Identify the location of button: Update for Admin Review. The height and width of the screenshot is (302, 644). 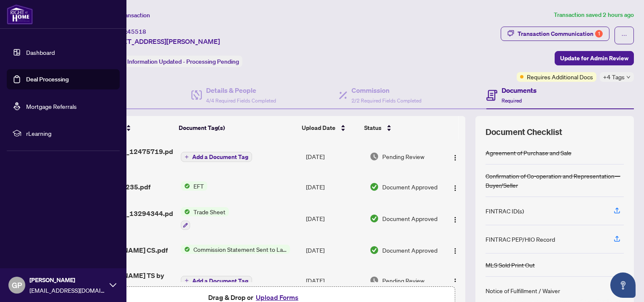
(595, 58).